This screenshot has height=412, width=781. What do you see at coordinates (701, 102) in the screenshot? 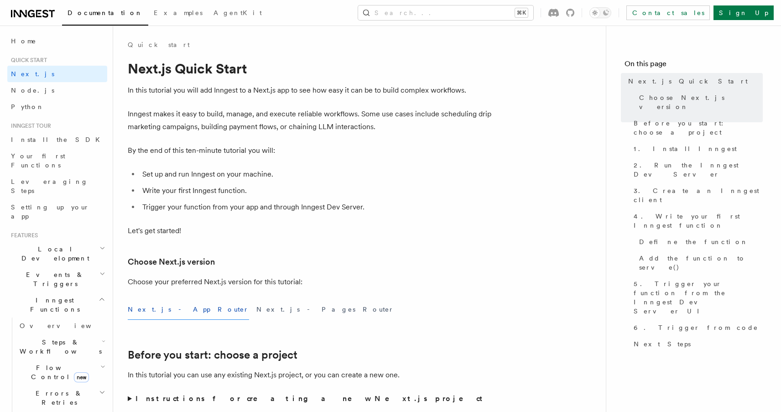
I see `span: Choose Next.js version` at bounding box center [701, 102].